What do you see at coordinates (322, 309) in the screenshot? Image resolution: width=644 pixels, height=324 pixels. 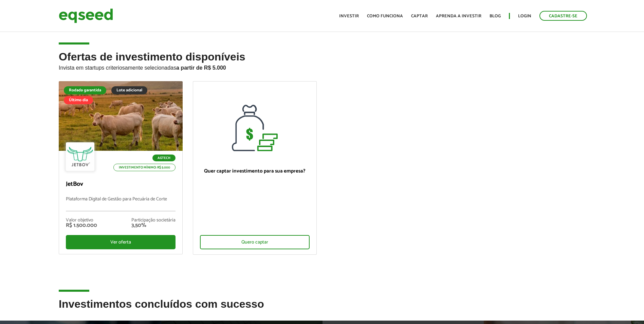 I see `h2: Investimentos concluídos com sucesso` at bounding box center [322, 309].